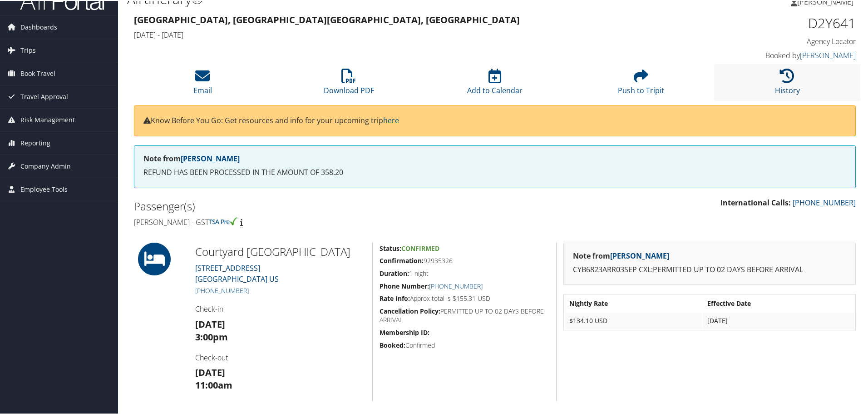 The image size is (868, 414). What do you see at coordinates (465, 260) in the screenshot?
I see `h5: 92935326` at bounding box center [465, 260].